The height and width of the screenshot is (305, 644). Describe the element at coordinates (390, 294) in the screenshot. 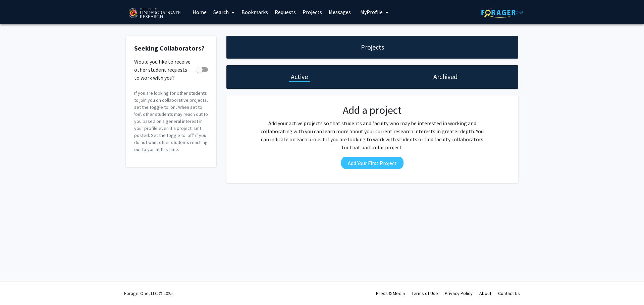

I see `a: Press & Media` at that location.